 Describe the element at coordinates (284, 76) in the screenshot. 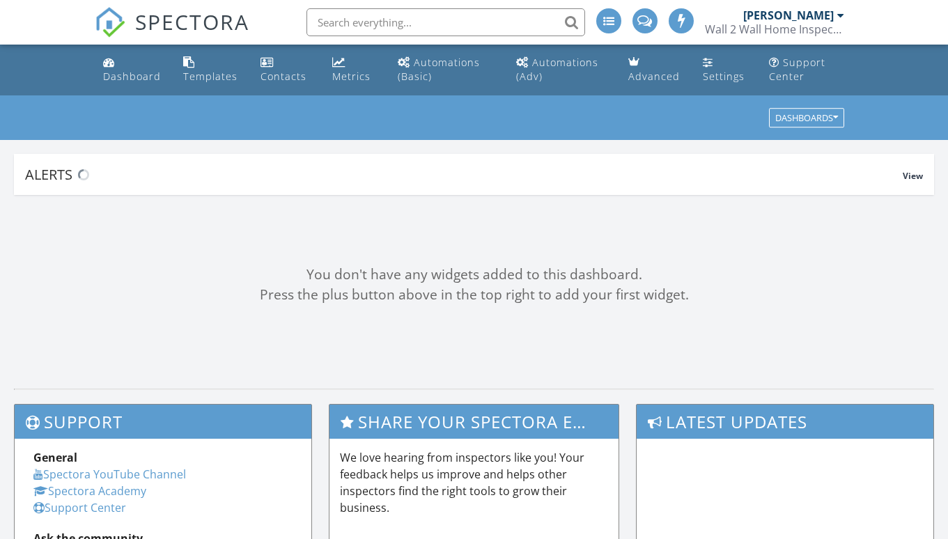

I see `div: Contacts` at that location.